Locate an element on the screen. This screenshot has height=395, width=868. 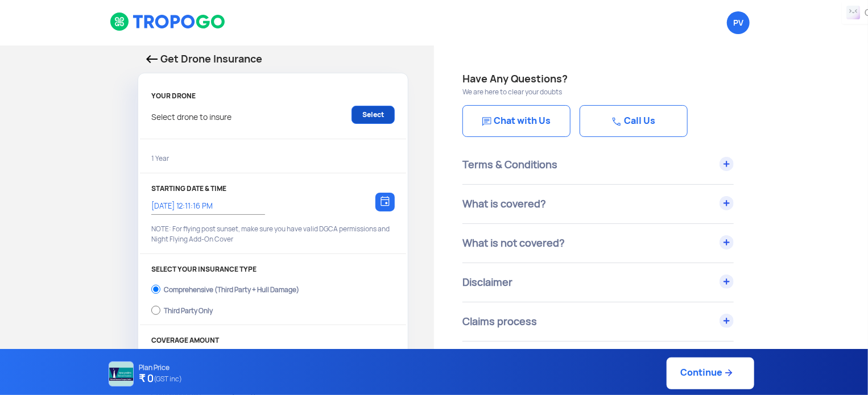
a: Call Us is located at coordinates (633, 121).